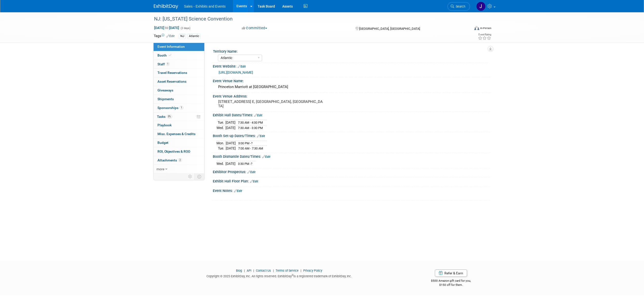  What do you see at coordinates (352, 95) in the screenshot?
I see `div: Event Venue Address:` at bounding box center [352, 95].